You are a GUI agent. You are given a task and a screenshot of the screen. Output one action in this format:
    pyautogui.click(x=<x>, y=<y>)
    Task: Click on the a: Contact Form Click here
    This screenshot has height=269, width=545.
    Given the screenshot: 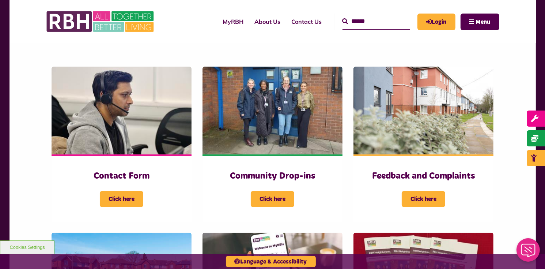 What is the action you would take?
    pyautogui.click(x=121, y=144)
    